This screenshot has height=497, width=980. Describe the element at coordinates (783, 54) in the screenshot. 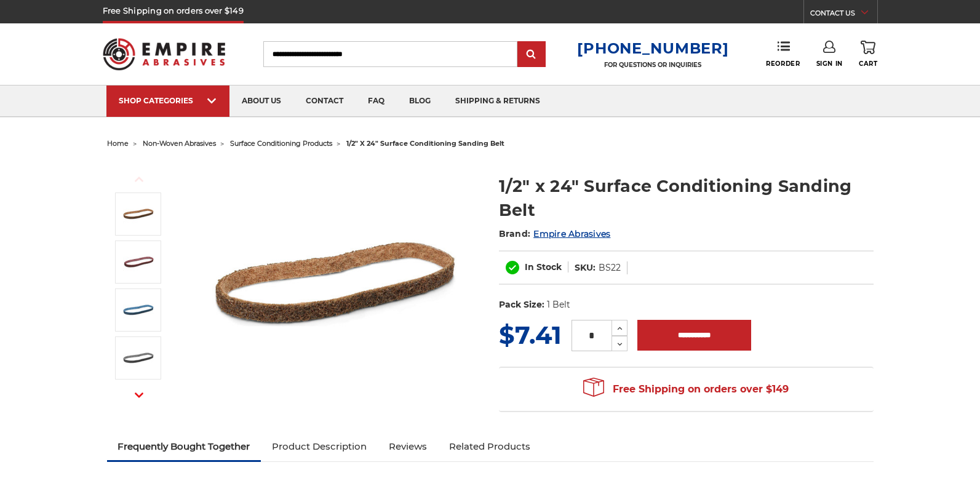

I see `a: Reorder` at that location.